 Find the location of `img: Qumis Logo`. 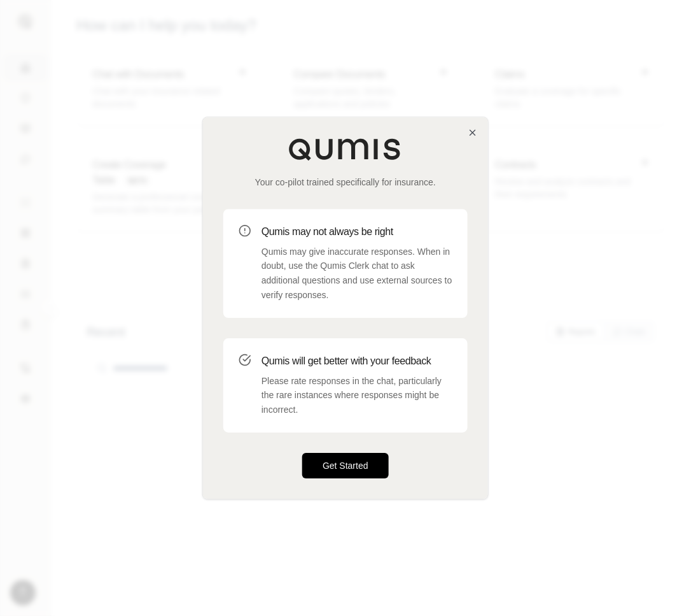

img: Qumis Logo is located at coordinates (346, 149).